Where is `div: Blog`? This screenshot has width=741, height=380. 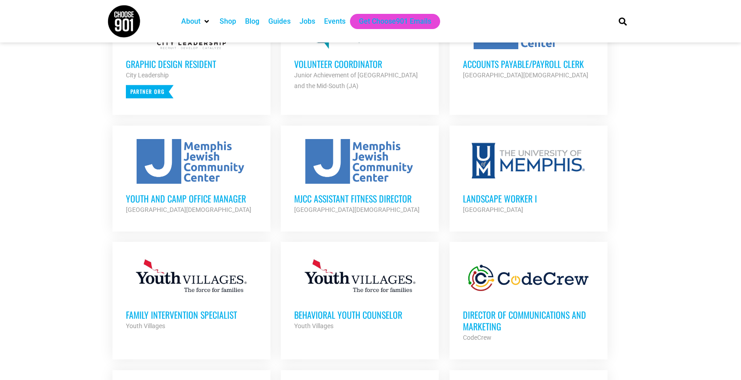
div: Blog is located at coordinates (252, 21).